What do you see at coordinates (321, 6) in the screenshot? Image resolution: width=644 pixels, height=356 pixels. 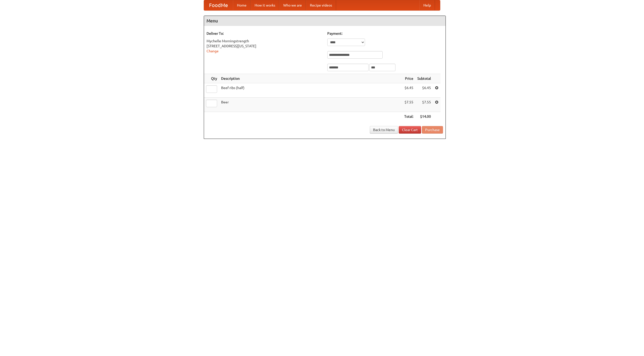 I see `a: Recipe videos` at bounding box center [321, 6].